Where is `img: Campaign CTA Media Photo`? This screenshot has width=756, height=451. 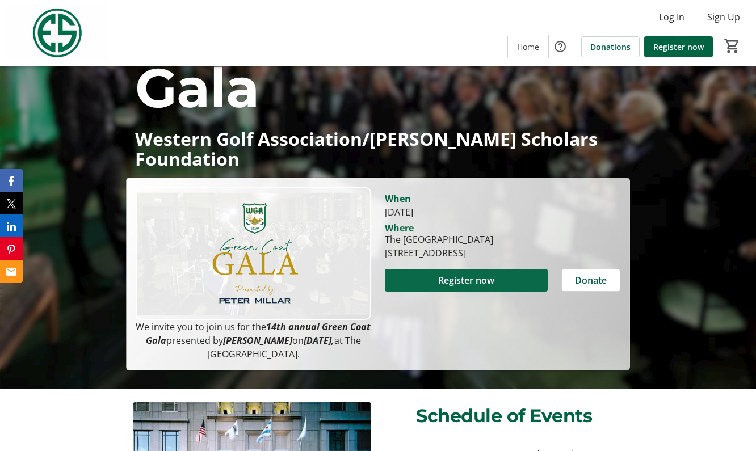
img: Campaign CTA Media Photo is located at coordinates (253, 253).